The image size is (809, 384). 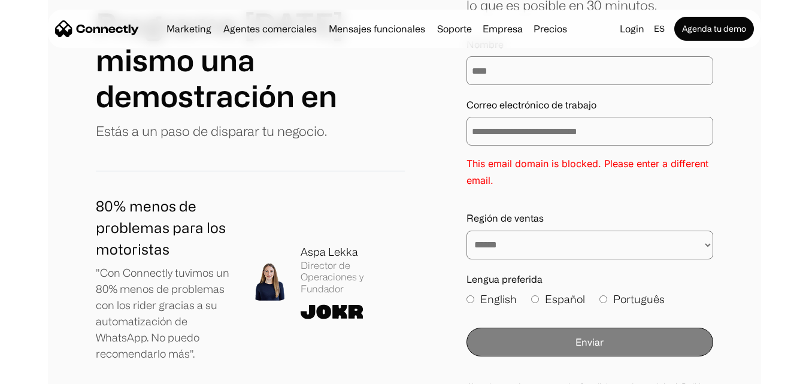 What do you see at coordinates (558, 299) in the screenshot?
I see `label: Español` at bounding box center [558, 299].